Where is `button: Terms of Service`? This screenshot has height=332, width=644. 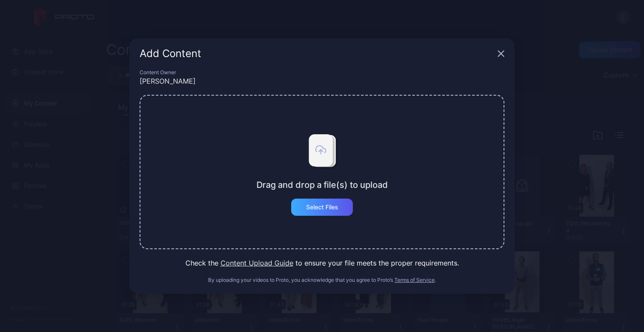
button: Terms of Service is located at coordinates (415, 280).